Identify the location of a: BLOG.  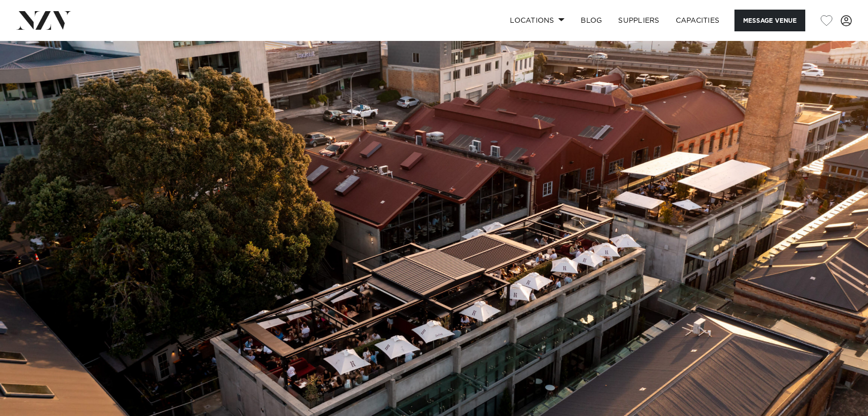
(591, 20).